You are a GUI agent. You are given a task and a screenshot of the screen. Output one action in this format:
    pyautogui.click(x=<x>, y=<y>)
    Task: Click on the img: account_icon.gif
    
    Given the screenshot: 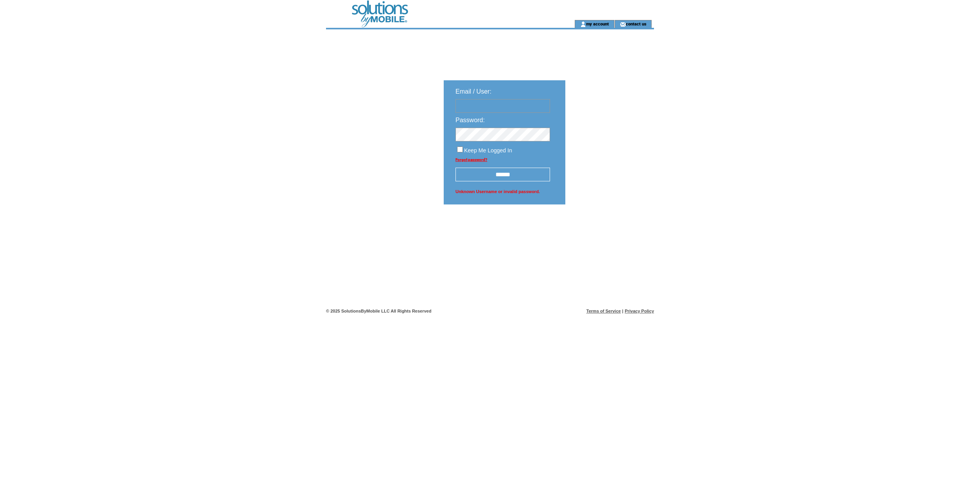 What is the action you would take?
    pyautogui.click(x=583, y=24)
    